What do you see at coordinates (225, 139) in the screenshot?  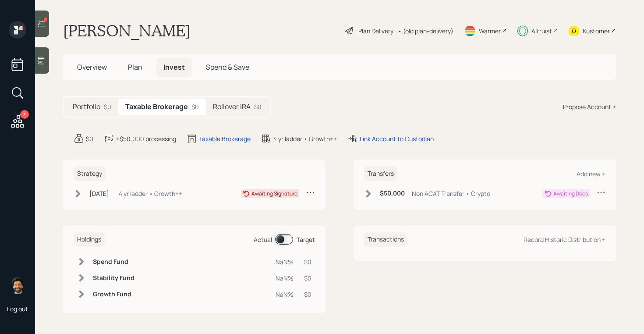 I see `div: Taxable Brokerage` at bounding box center [225, 139].